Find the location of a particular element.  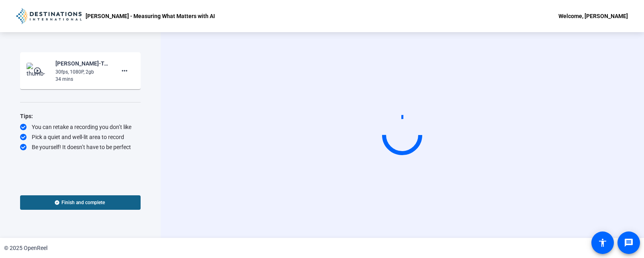

div: Be yourself! It doesn’t have to be perfect is located at coordinates (81, 147).